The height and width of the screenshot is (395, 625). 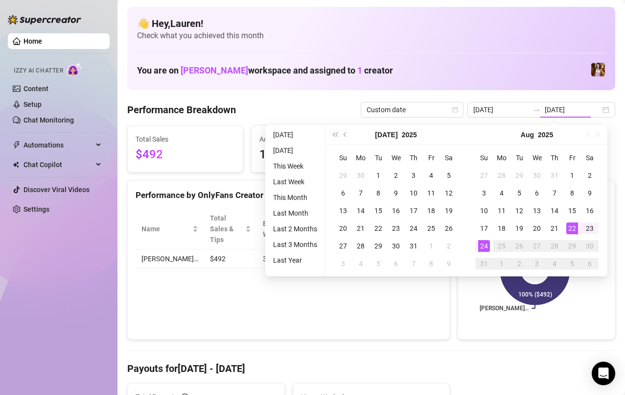 What do you see at coordinates (33, 41) in the screenshot?
I see `a: Home` at bounding box center [33, 41].